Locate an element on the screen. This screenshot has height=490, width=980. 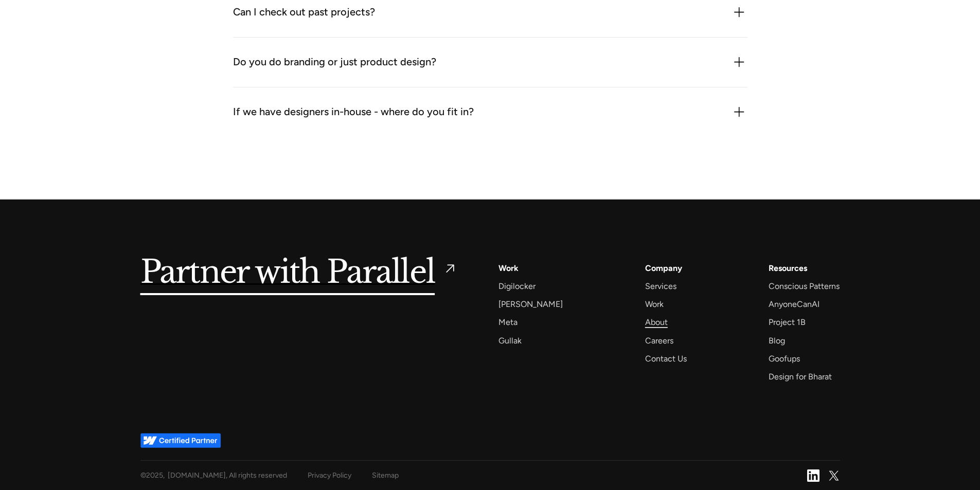
a: AnyoneCanAI is located at coordinates (794, 304).